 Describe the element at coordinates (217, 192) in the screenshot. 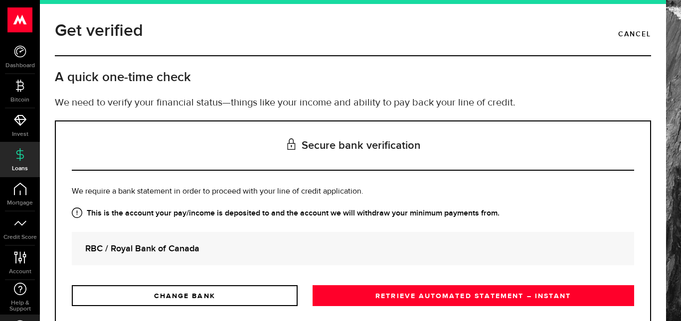

I see `span: We require a bank statement in order to proceed with your line of credit application.` at that location.